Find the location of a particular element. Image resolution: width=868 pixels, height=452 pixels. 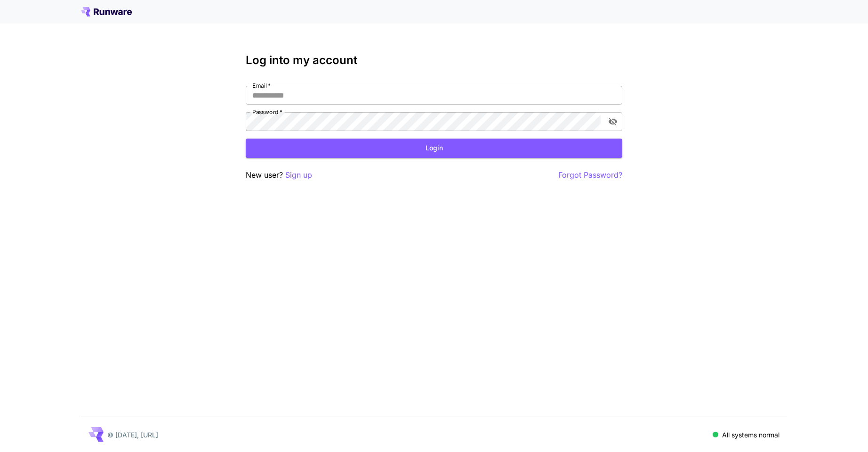

p: New user? is located at coordinates (279, 175).